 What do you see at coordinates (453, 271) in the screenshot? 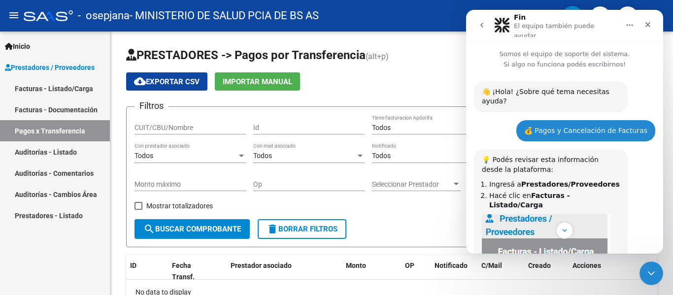
I see `datatable-header-cell: Notificado` at bounding box center [453, 271].